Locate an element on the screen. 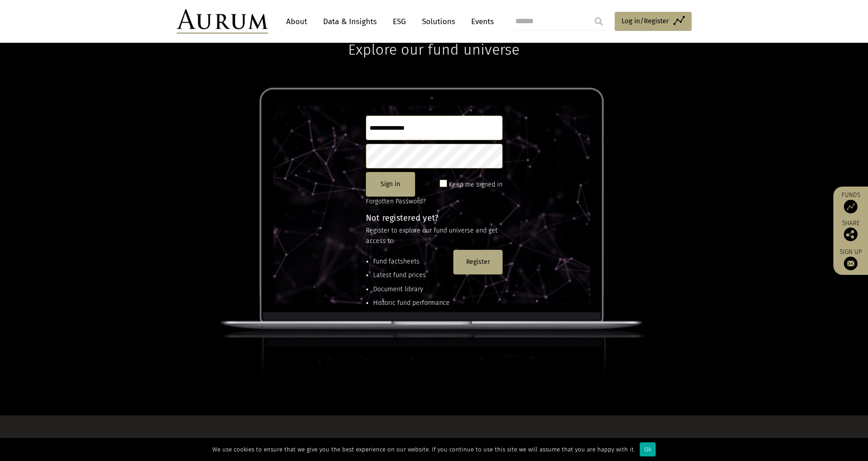 This screenshot has height=461, width=868. div: Share is located at coordinates (851, 230).